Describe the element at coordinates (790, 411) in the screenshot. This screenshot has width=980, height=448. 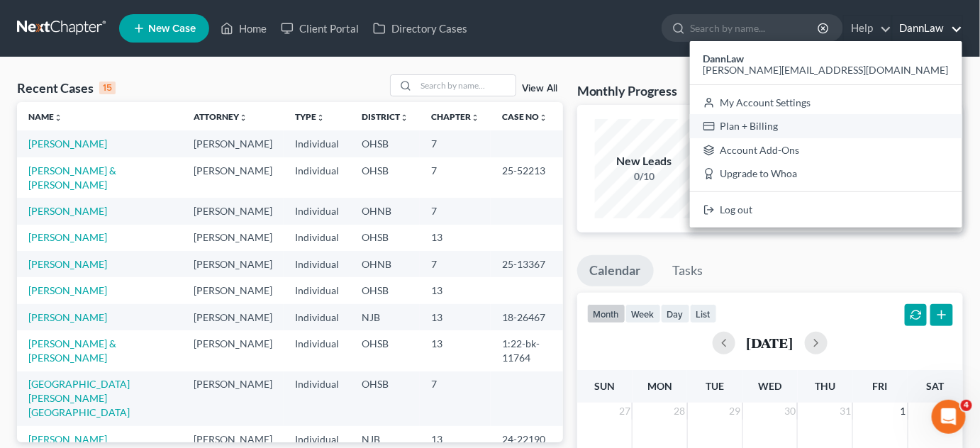
I see `span: 30` at that location.